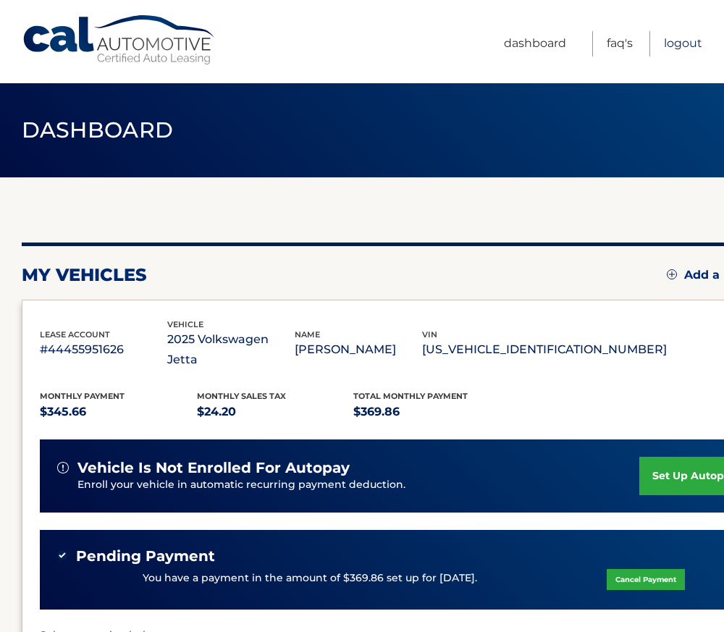 The height and width of the screenshot is (632, 724). I want to click on img: check-green.svg, so click(62, 555).